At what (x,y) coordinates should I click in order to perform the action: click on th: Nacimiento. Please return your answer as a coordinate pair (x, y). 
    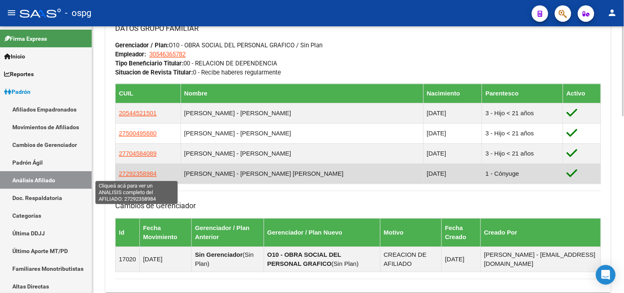
    Looking at the image, I should click on (452, 93).